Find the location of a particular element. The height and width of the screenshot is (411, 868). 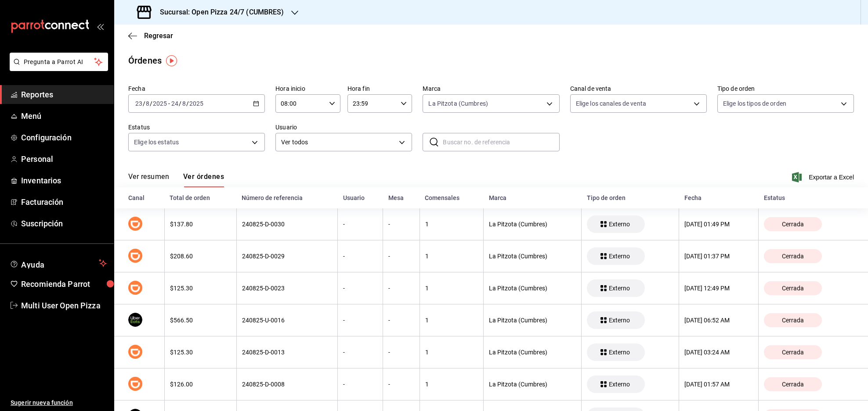

div: Usuario is located at coordinates (360, 198).